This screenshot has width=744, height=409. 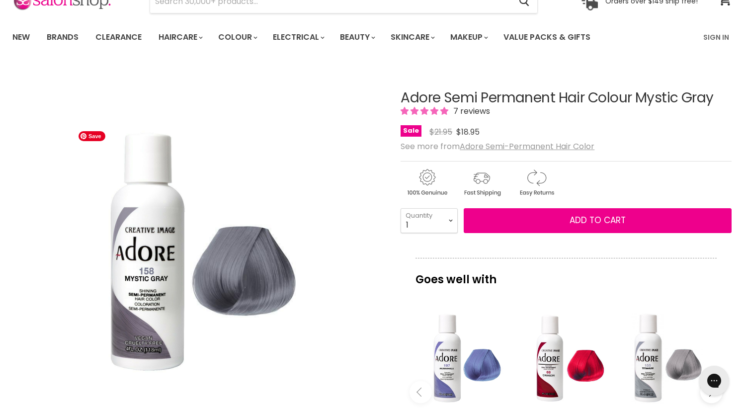 What do you see at coordinates (357, 37) in the screenshot?
I see `a: Beauty` at bounding box center [357, 37].